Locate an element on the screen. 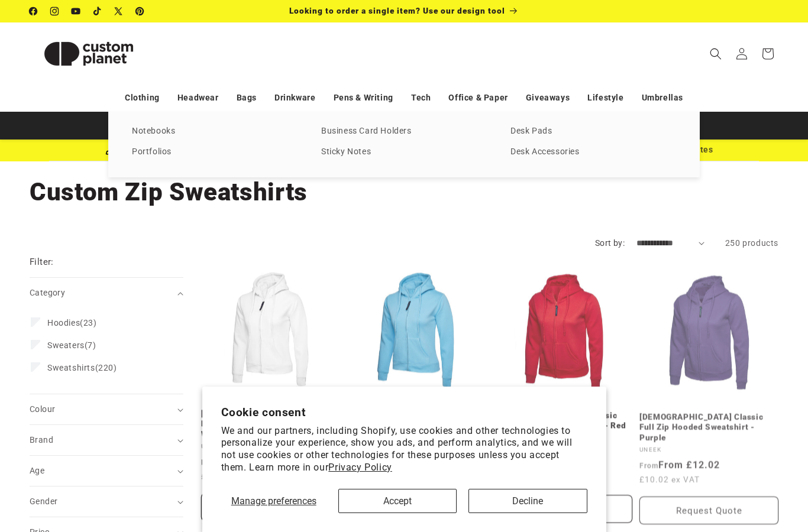 Image resolution: width=808 pixels, height=532 pixels. button: Manage preferences is located at coordinates (274, 501).